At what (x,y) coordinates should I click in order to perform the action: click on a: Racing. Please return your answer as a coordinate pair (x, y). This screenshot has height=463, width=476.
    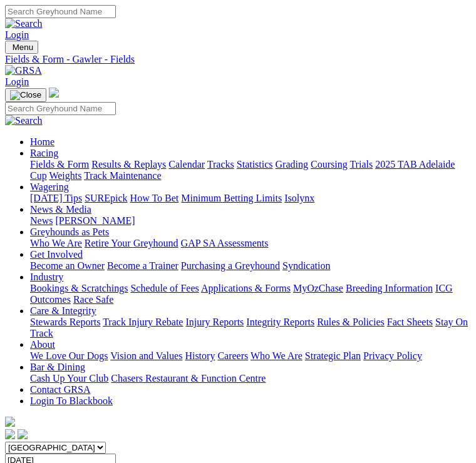
    Looking at the image, I should click on (44, 153).